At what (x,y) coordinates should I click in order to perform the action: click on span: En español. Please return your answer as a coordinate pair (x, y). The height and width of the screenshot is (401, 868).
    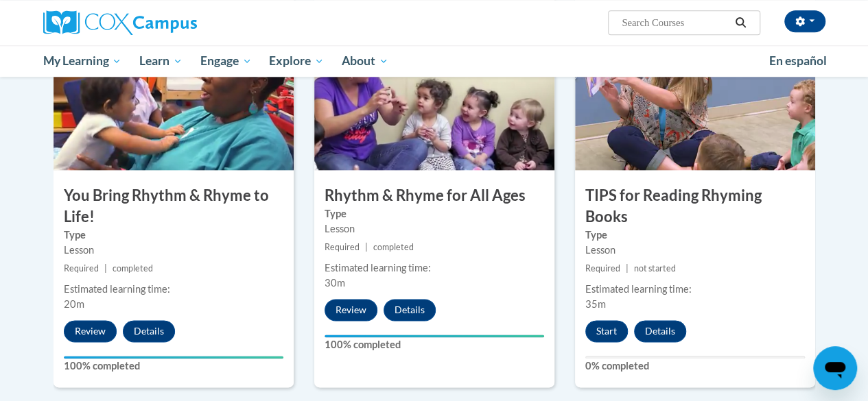
    Looking at the image, I should click on (799, 61).